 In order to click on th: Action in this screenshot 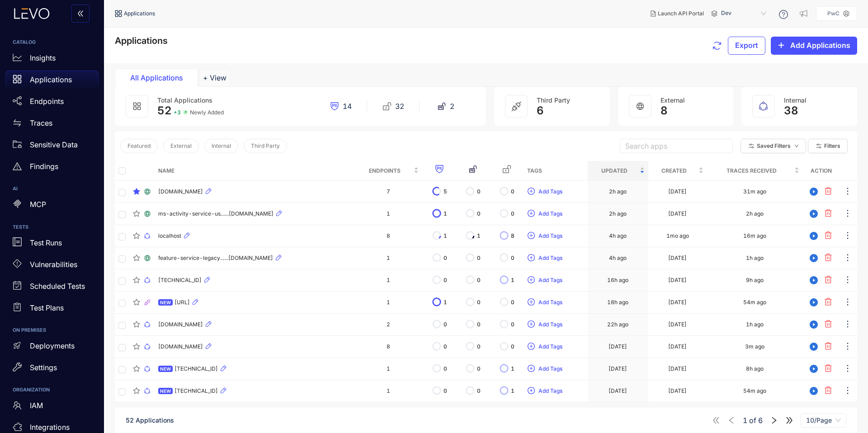, I will do `click(821, 171)`.